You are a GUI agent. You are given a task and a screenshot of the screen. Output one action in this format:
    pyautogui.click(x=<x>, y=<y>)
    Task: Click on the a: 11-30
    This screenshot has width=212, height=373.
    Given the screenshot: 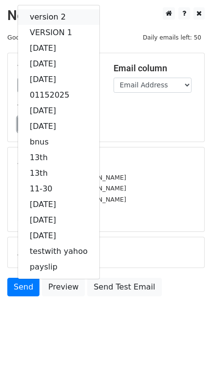 What is the action you would take?
    pyautogui.click(x=59, y=189)
    